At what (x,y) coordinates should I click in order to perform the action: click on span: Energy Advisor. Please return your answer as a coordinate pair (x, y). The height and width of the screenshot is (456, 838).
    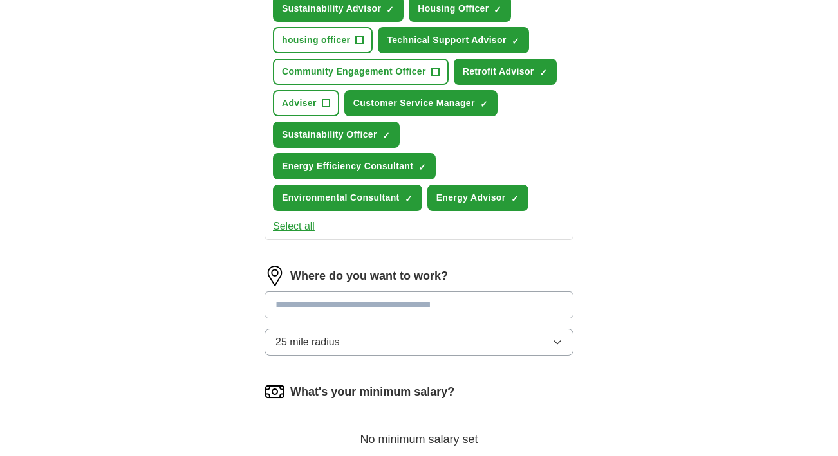
    Looking at the image, I should click on (471, 198).